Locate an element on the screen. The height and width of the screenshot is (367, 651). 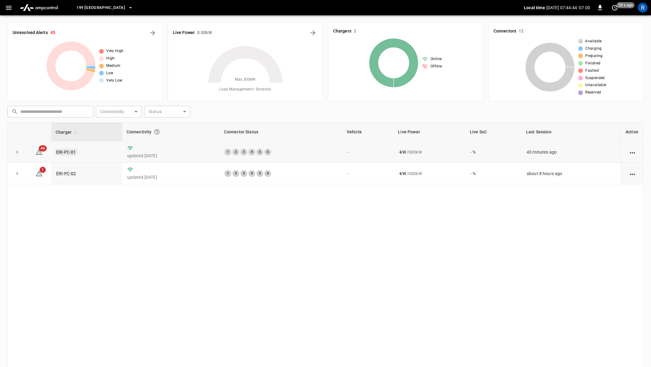
span: Very Low is located at coordinates (114, 81).